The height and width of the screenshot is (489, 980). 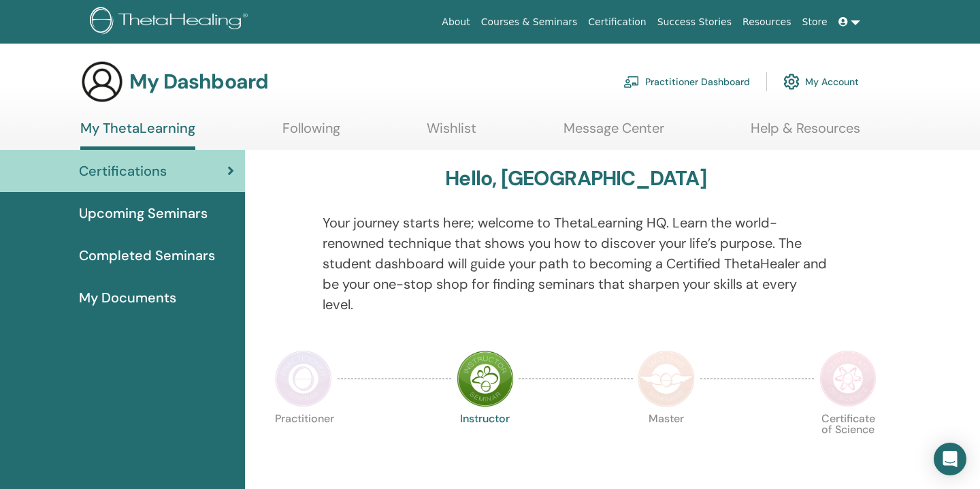 I want to click on img: Instructor, so click(x=485, y=378).